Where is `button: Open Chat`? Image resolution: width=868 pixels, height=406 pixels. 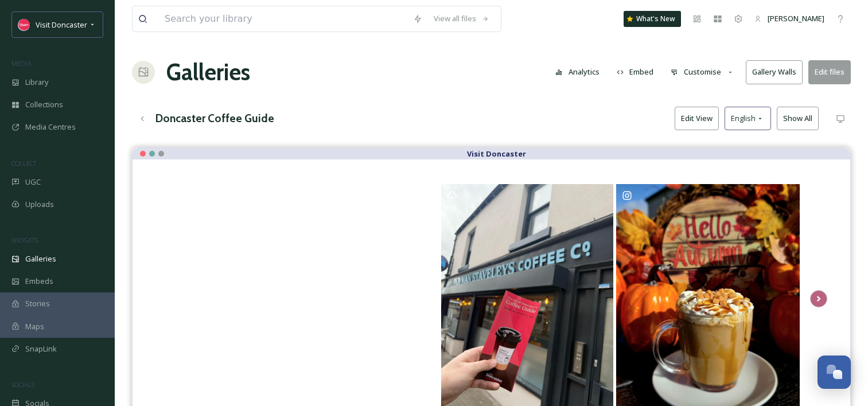
button: Open Chat is located at coordinates (834, 372).